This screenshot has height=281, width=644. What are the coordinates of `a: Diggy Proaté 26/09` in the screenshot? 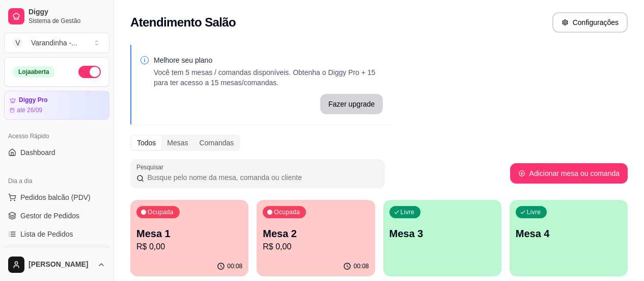 It's located at (56, 105).